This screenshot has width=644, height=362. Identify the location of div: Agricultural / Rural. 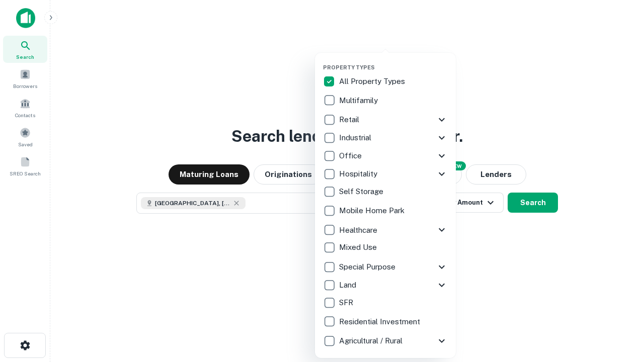
(385, 341).